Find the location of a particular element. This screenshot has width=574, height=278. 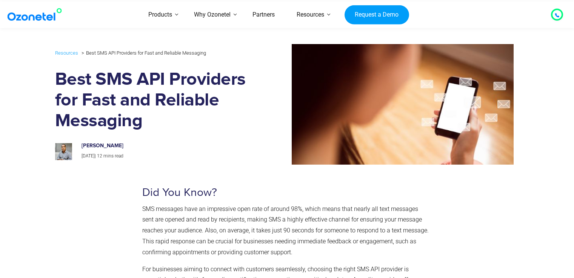

h1: Best SMS API Providers for Fast and Reliable Messaging is located at coordinates (152, 100).